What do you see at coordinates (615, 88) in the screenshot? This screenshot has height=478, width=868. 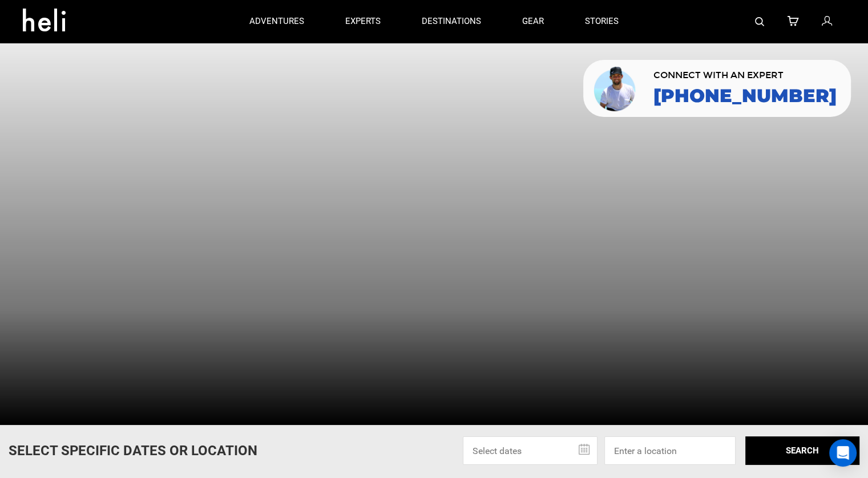 I see `img: contact our team` at bounding box center [615, 88].